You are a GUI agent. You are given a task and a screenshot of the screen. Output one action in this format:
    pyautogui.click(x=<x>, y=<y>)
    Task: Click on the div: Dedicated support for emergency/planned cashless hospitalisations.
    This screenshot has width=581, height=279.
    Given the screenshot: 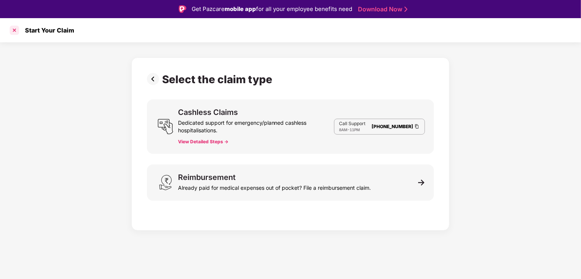 What is the action you would take?
    pyautogui.click(x=256, y=125)
    